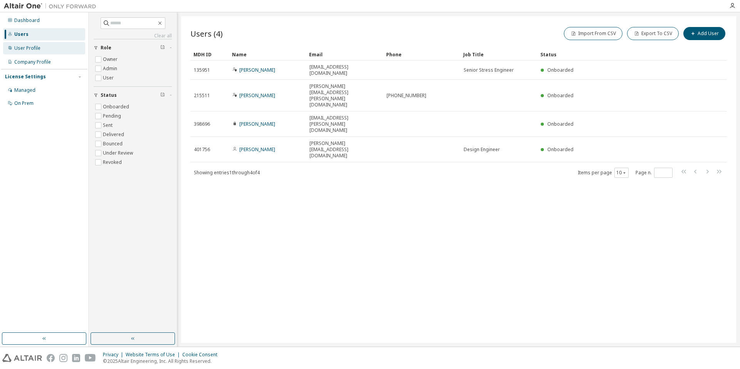  What do you see at coordinates (113, 162) in the screenshot?
I see `label: Revoked` at bounding box center [113, 162].